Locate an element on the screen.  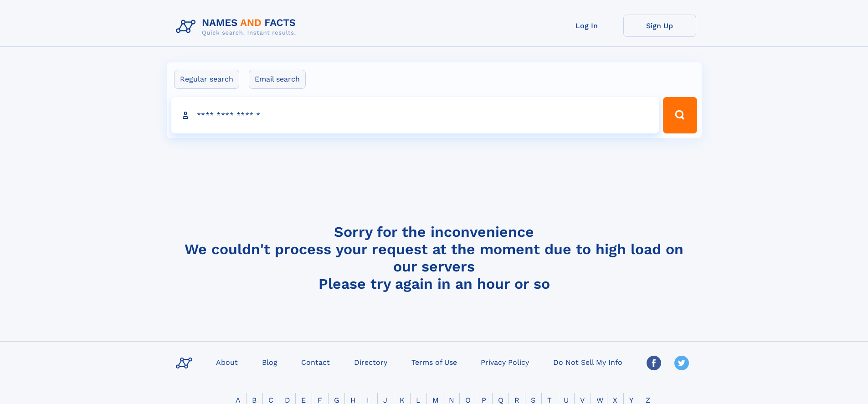
a: Log In is located at coordinates (587, 26).